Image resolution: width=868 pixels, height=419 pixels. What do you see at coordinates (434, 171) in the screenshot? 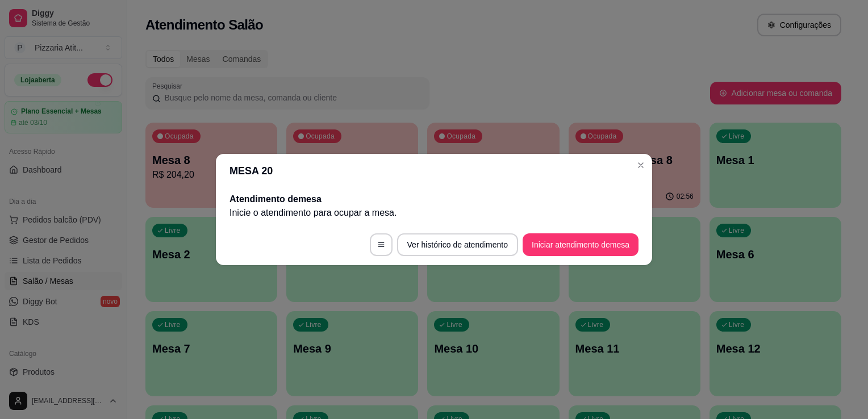
I see `header: MESA 20` at bounding box center [434, 171].